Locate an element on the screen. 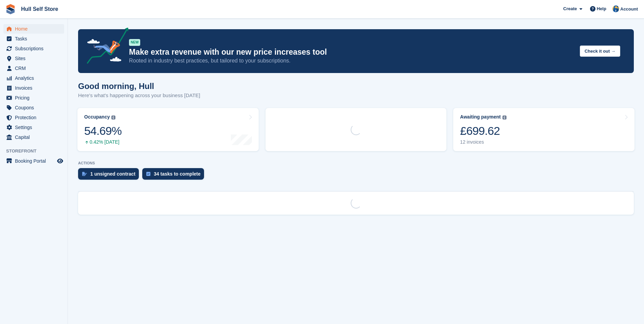 The height and width of the screenshot is (324, 644). a: 1 unsigned contract is located at coordinates (110, 176).